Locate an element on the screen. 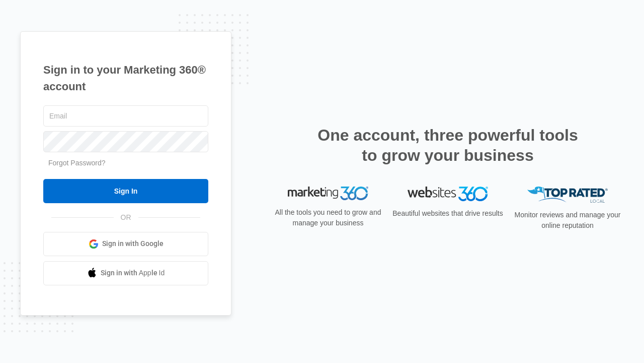 This screenshot has width=644, height=363. p: All the tools you need to grow and manage your business is located at coordinates (328, 218).